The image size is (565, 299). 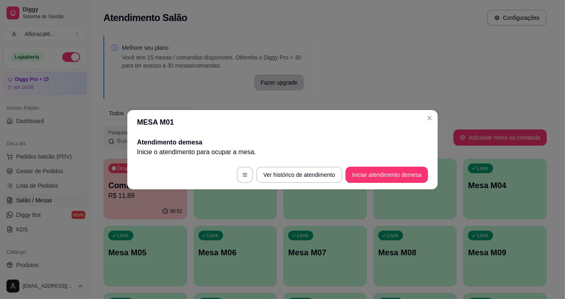 What do you see at coordinates (283, 122) in the screenshot?
I see `header: MESA M01` at bounding box center [283, 122].